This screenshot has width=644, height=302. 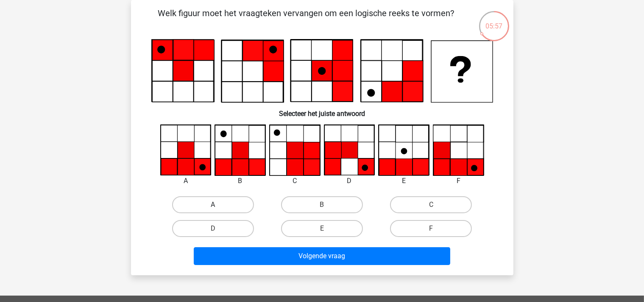 What do you see at coordinates (240, 181) in the screenshot?
I see `div: B` at bounding box center [240, 181].